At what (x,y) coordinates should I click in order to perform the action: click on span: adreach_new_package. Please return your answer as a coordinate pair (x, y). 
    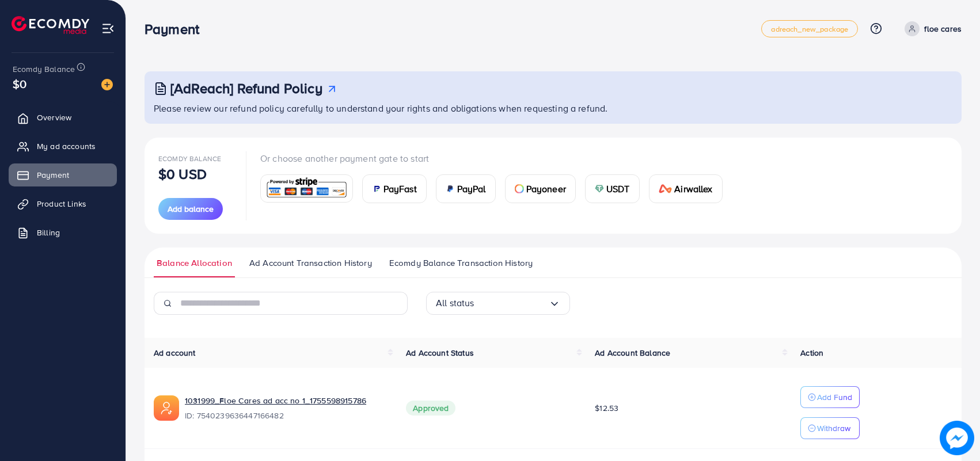
    Looking at the image, I should click on (809, 28).